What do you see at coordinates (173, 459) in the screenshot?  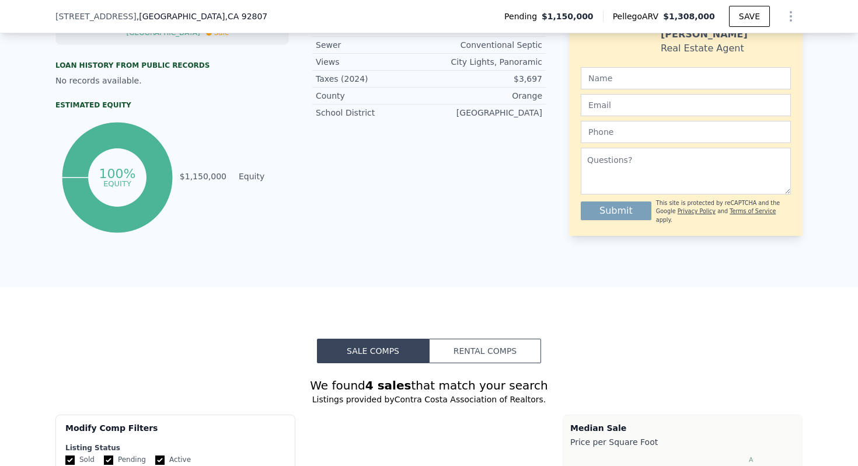 I see `label: Active` at bounding box center [173, 459].